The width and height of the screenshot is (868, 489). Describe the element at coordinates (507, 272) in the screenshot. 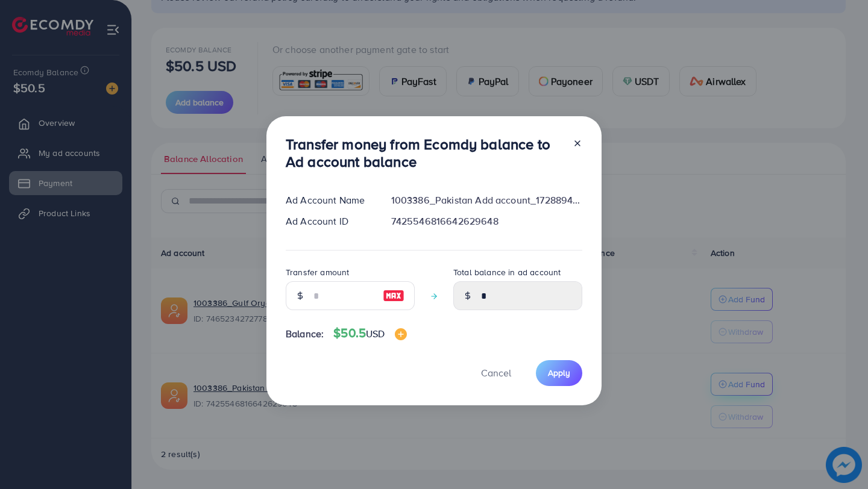

I see `label: Total balance in ad account` at that location.